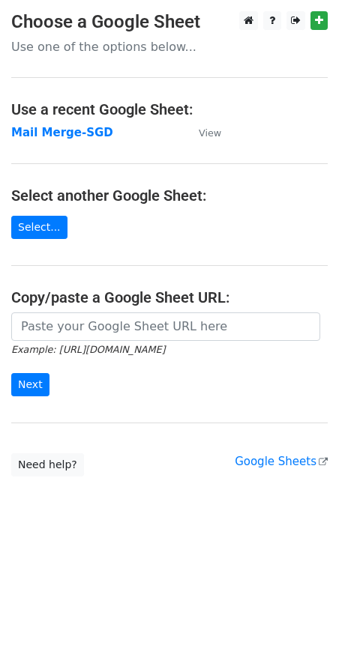 The height and width of the screenshot is (657, 339). I want to click on h4: Use a recent Google Sheet:, so click(169, 109).